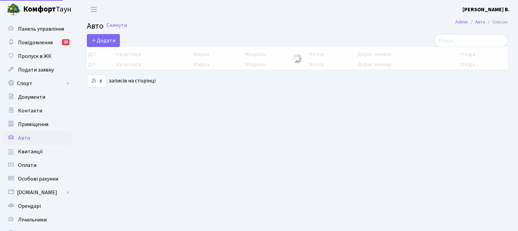 The height and width of the screenshot is (231, 518). I want to click on b: Комфорт, so click(39, 9).